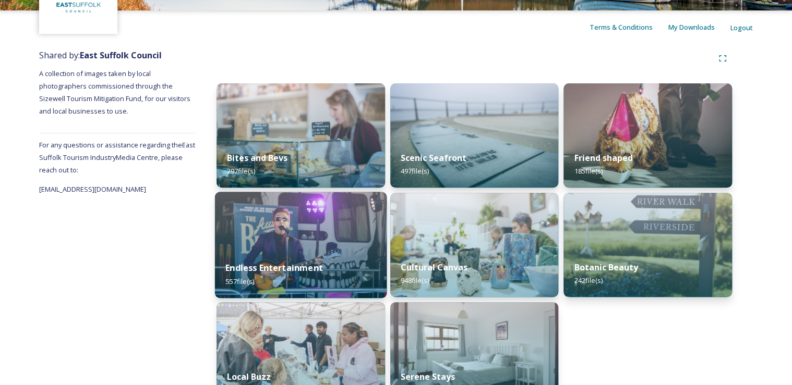 This screenshot has width=792, height=385. I want to click on img: af8e106b-86cc-4908-b70e-7260d126d77f.jpg, so click(474, 245).